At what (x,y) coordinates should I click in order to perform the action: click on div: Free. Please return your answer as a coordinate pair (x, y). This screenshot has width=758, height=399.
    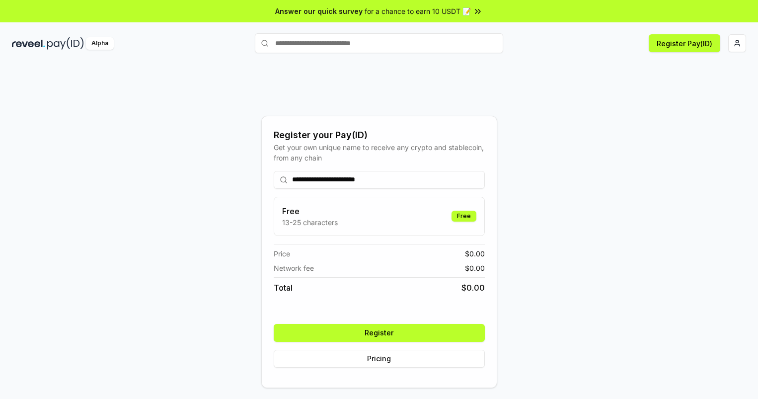
    Looking at the image, I should click on (464, 216).